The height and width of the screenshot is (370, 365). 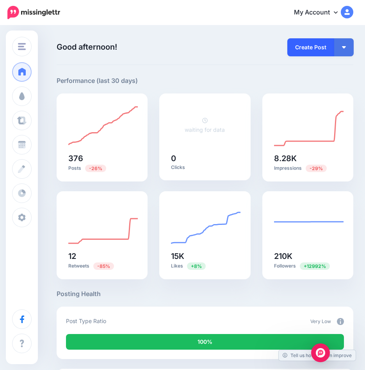 What do you see at coordinates (341, 321) in the screenshot?
I see `img: info-circle-grey.png` at bounding box center [341, 321].